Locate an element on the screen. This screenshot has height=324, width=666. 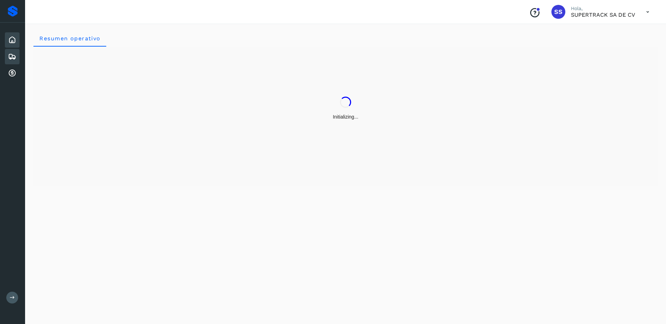
div: Cuentas por cobrar is located at coordinates (12, 73).